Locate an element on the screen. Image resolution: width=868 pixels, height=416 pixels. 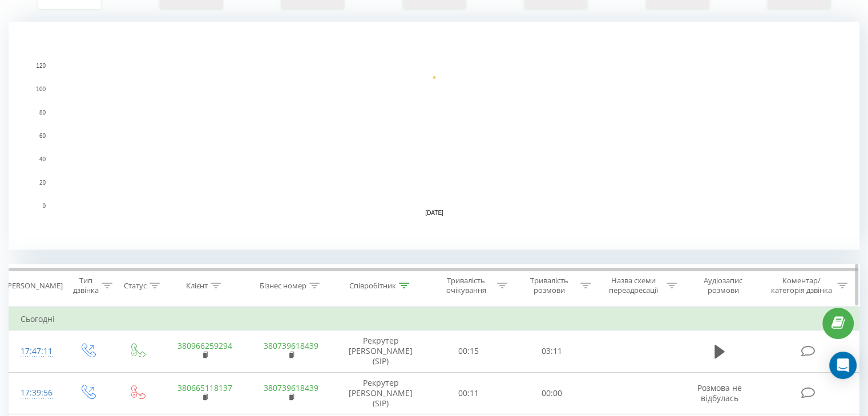
div: 17:47:11 is located at coordinates (35, 351).